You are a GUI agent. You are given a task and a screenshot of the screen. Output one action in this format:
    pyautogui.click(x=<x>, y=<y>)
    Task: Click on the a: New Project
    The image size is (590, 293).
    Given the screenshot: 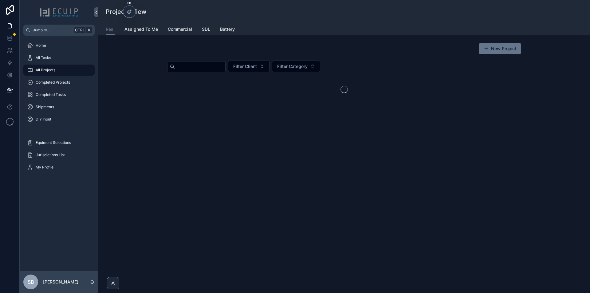 What is the action you would take?
    pyautogui.click(x=500, y=49)
    